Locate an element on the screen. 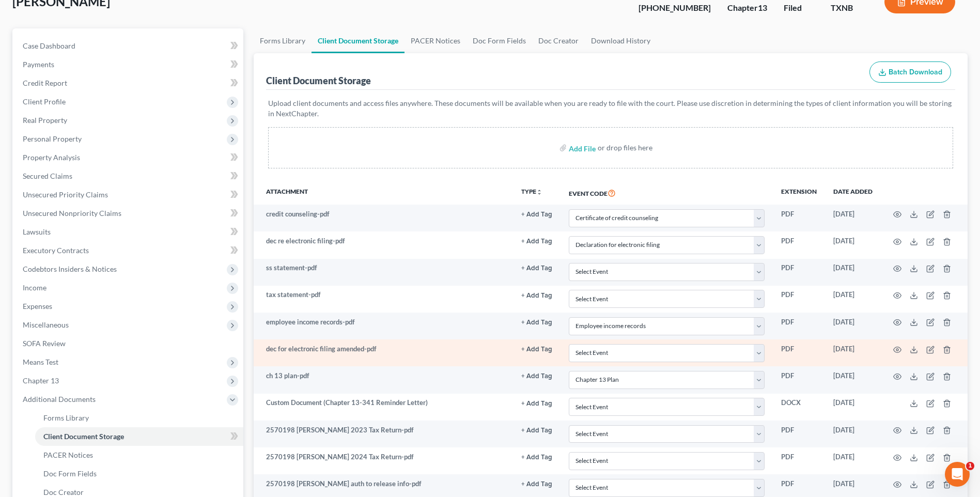 This screenshot has width=980, height=497. div: TXNB is located at coordinates (849, 7).